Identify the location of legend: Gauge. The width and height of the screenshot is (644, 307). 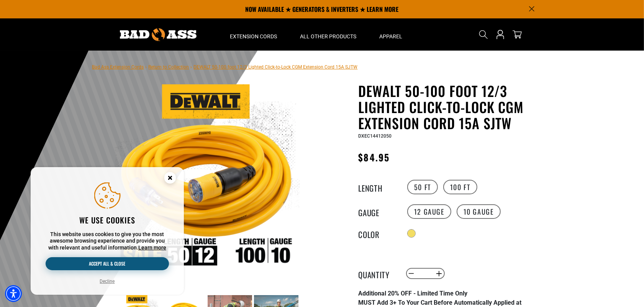
(378, 212).